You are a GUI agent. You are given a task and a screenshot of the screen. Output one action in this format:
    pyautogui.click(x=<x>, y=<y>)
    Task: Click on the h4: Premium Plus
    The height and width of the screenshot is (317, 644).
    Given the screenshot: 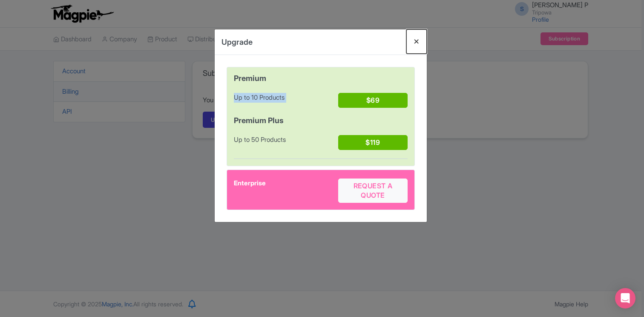 What is the action you would take?
    pyautogui.click(x=321, y=121)
    